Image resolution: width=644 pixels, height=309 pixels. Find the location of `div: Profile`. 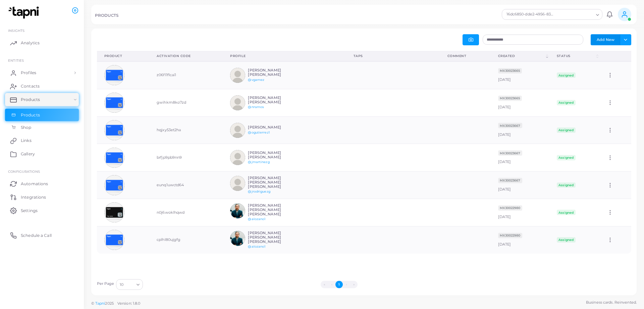

div: Profile is located at coordinates (284, 56).